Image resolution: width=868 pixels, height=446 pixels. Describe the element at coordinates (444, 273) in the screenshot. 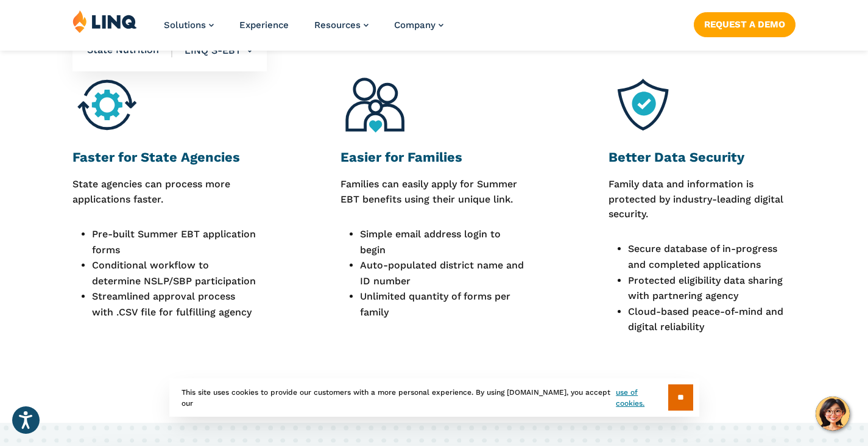

I see `li: Auto-populated district name and ID number` at that location.